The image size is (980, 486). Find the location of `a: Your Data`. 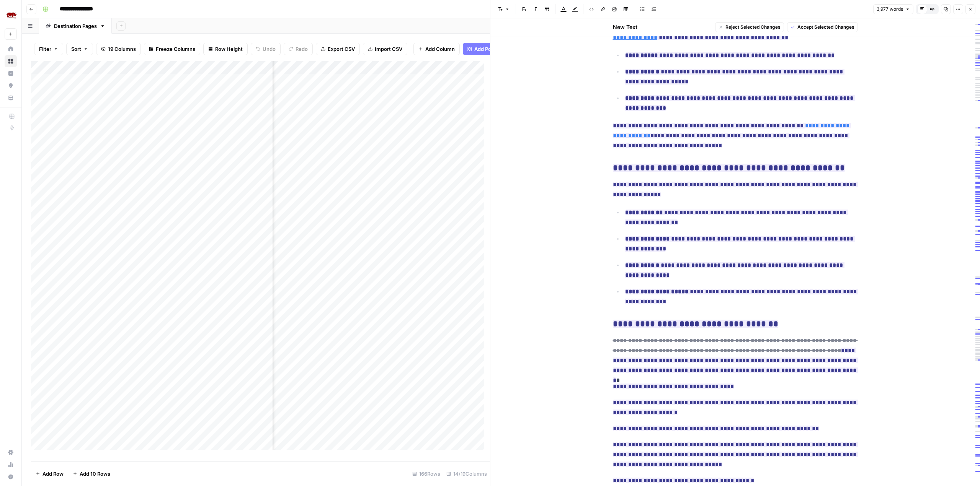

a: Your Data is located at coordinates (11, 98).